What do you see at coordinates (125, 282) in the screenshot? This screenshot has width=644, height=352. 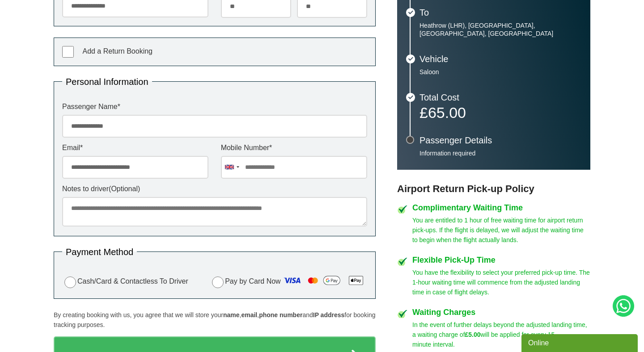 I see `label: Cash/Card & Contactless To Driver` at bounding box center [125, 282].